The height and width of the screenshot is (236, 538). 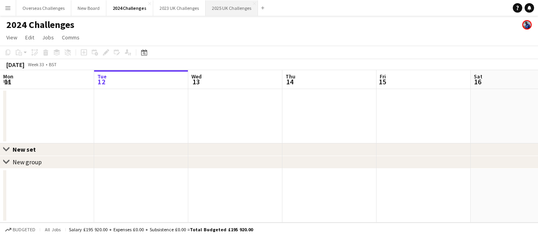 What do you see at coordinates (12, 37) in the screenshot?
I see `a: View` at bounding box center [12, 37].